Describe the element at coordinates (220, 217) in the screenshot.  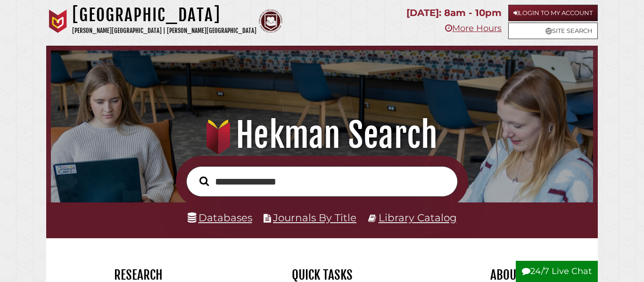
I see `a: Databases` at that location.